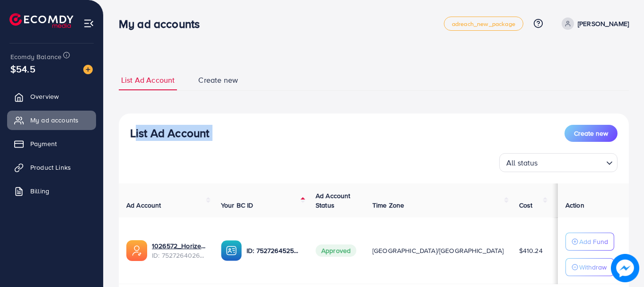 This screenshot has width=644, height=287. Describe the element at coordinates (388, 205) in the screenshot. I see `span: Time Zone` at that location.